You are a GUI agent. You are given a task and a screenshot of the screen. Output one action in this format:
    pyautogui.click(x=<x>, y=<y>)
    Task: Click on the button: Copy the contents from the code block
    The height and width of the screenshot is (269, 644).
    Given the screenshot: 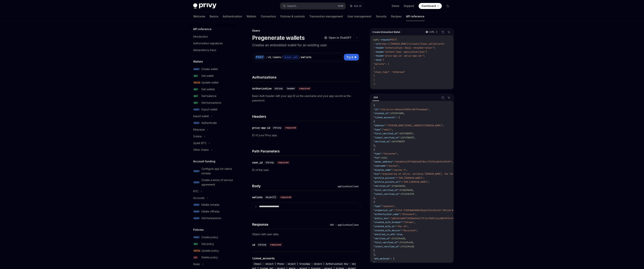 What is the action you would take?
    pyautogui.click(x=443, y=32)
    